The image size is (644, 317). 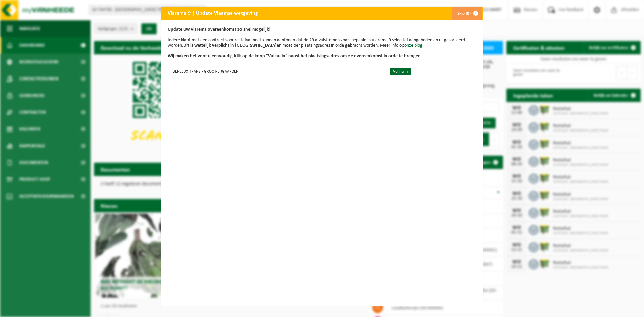 I want to click on b: Update uw Vlarema overeenkomst zo snel mogelijk!, so click(x=219, y=29).